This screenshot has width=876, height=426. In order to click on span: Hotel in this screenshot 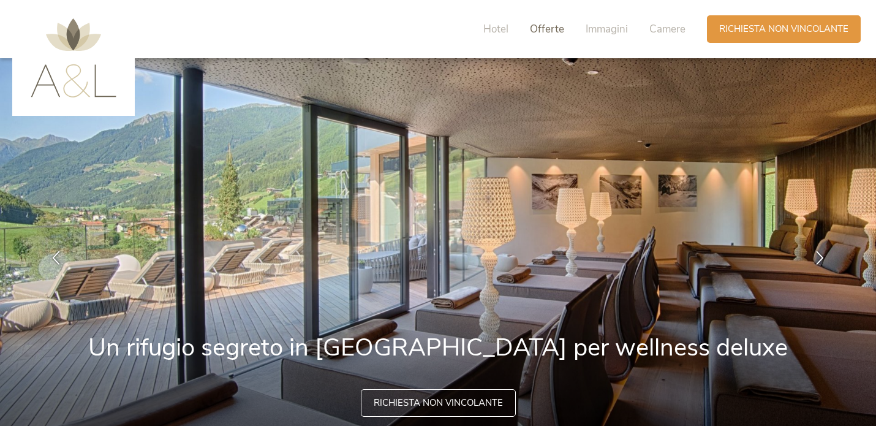, I will do `click(496, 29)`.